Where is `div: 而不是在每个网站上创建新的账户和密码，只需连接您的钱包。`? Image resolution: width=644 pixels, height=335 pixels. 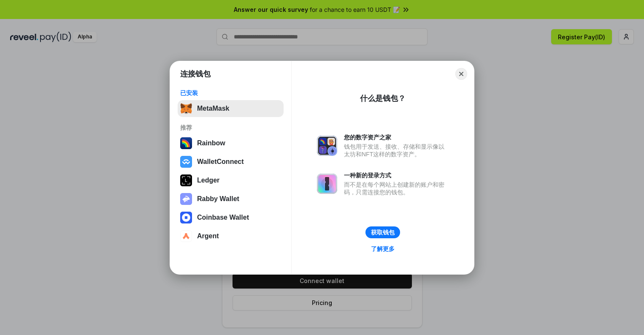
div: 而不是在每个网站上创建新的账户和密码，只需连接您的钱包。 is located at coordinates (396, 188).